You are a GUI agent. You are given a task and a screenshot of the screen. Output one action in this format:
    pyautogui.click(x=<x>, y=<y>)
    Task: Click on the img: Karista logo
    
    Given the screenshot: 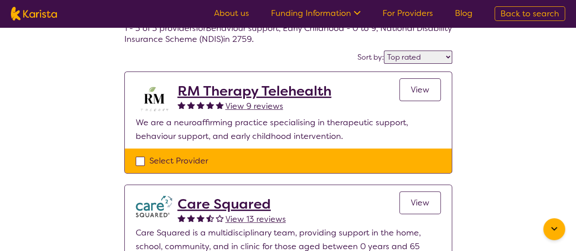 What is the action you would take?
    pyautogui.click(x=34, y=14)
    